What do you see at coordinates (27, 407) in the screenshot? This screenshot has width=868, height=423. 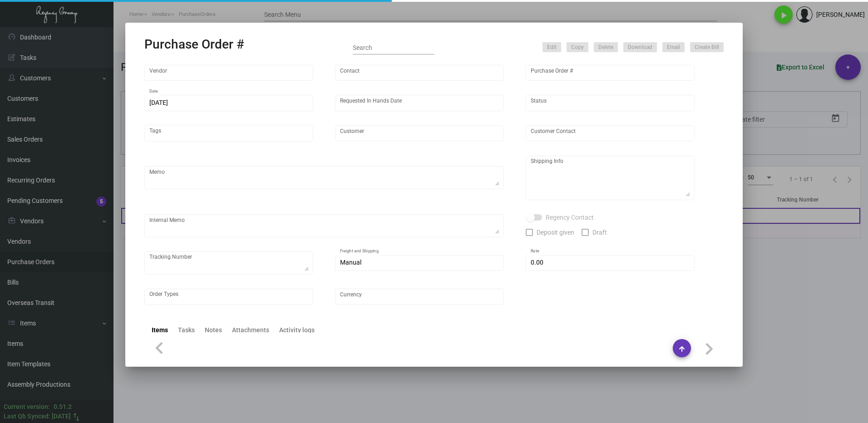 I see `div: Current version:` at bounding box center [27, 407].